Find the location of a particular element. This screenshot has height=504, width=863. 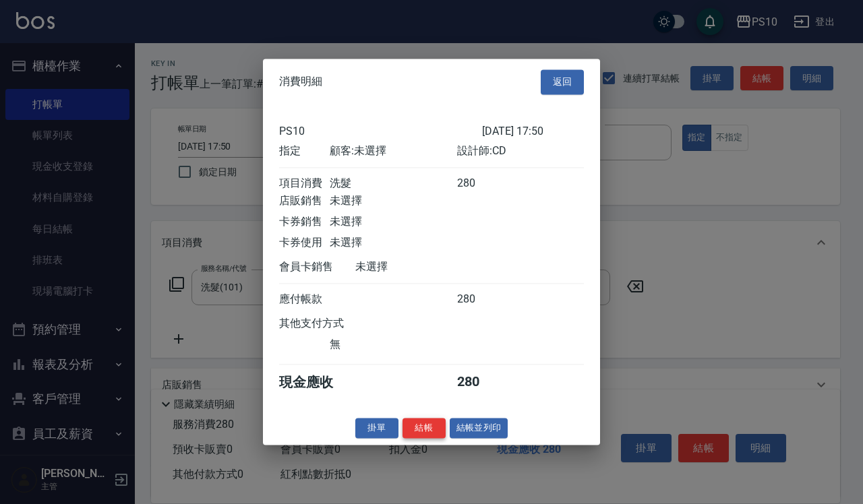

div: 項目消費 is located at coordinates (304, 183).